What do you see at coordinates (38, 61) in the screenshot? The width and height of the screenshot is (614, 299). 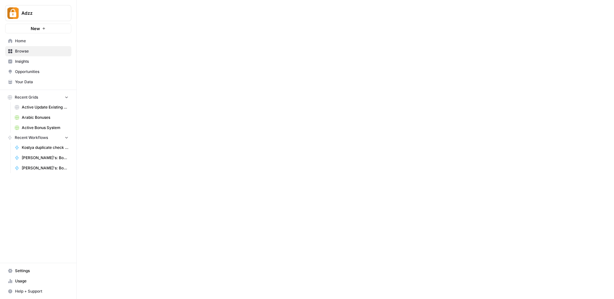 I see `a: Insights` at bounding box center [38, 61].